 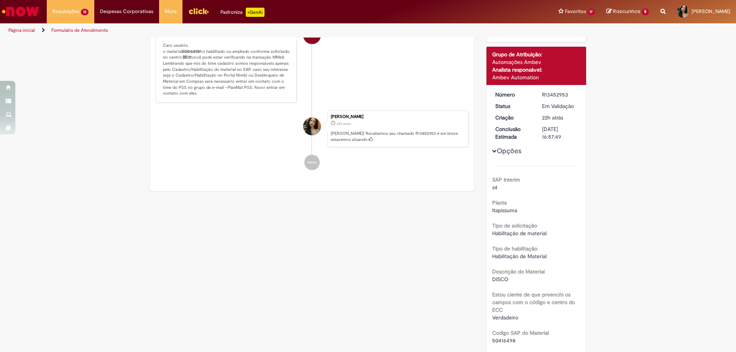 I want to click on div: Automações Ambev, so click(x=536, y=62).